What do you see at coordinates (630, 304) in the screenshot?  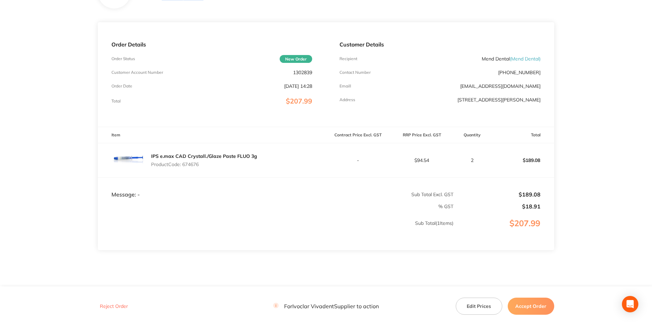 I see `div: Open Intercom Messenger` at bounding box center [630, 304].